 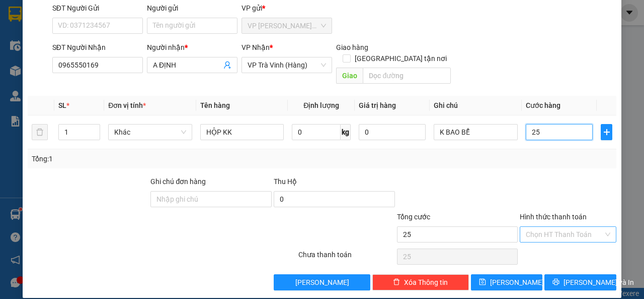 What do you see at coordinates (98, 8) in the screenshot?
I see `div: SĐT Người Gửi` at bounding box center [98, 8].